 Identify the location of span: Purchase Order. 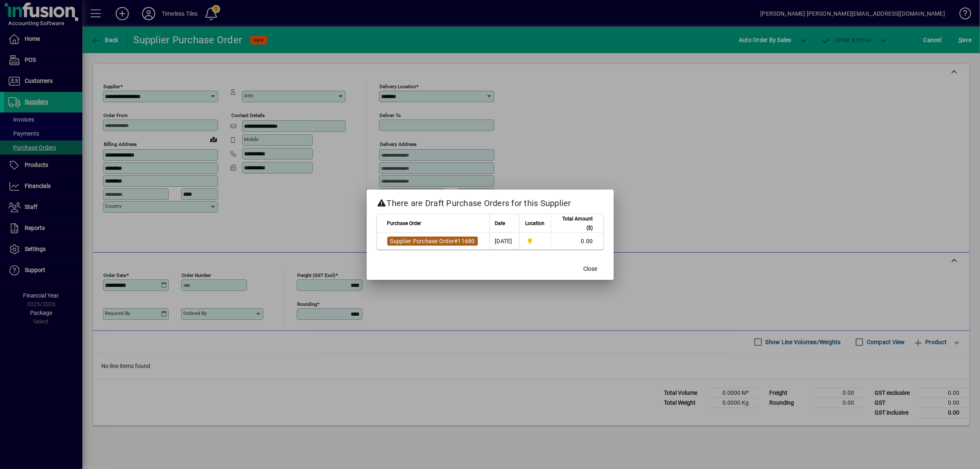
(404, 224).